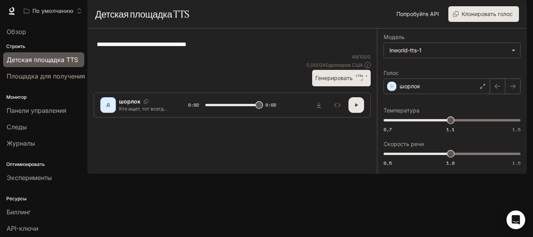 This screenshot has width=533, height=237. I want to click on font: Модель, so click(394, 37).